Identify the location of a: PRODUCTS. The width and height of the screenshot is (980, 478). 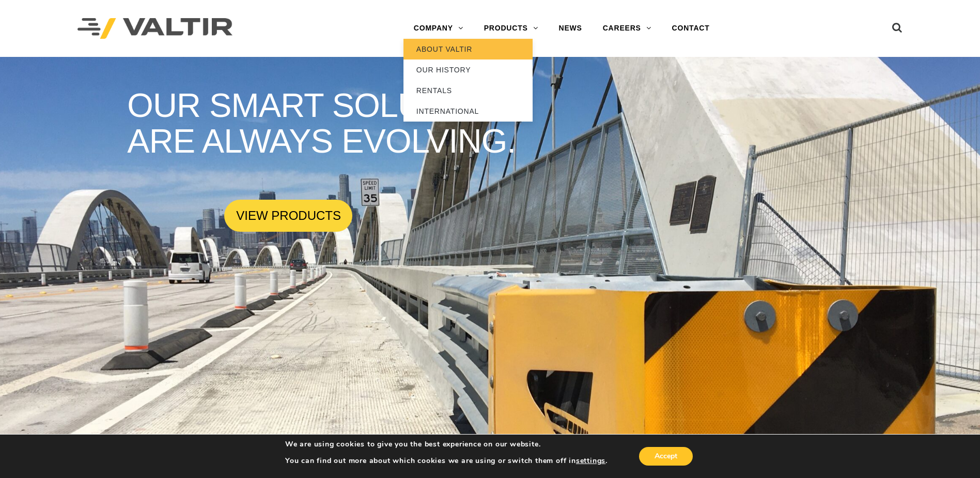
(511, 28).